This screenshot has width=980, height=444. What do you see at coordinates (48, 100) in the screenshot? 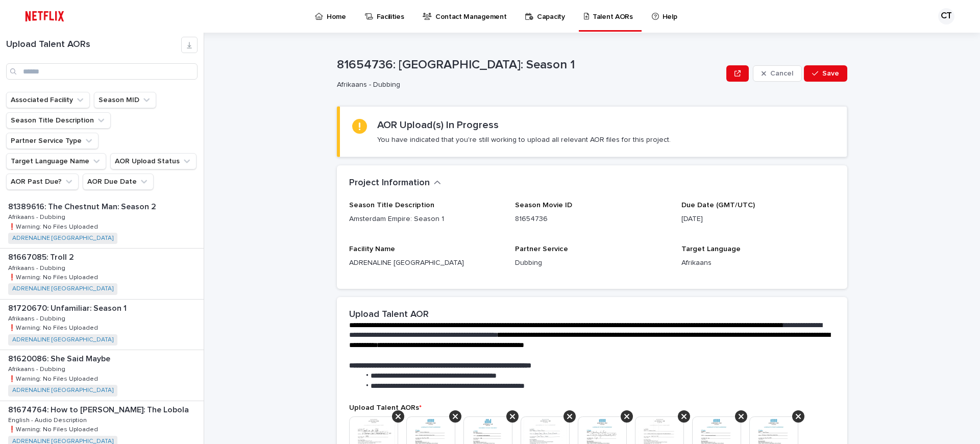
I see `button: Associated Facility` at bounding box center [48, 100].